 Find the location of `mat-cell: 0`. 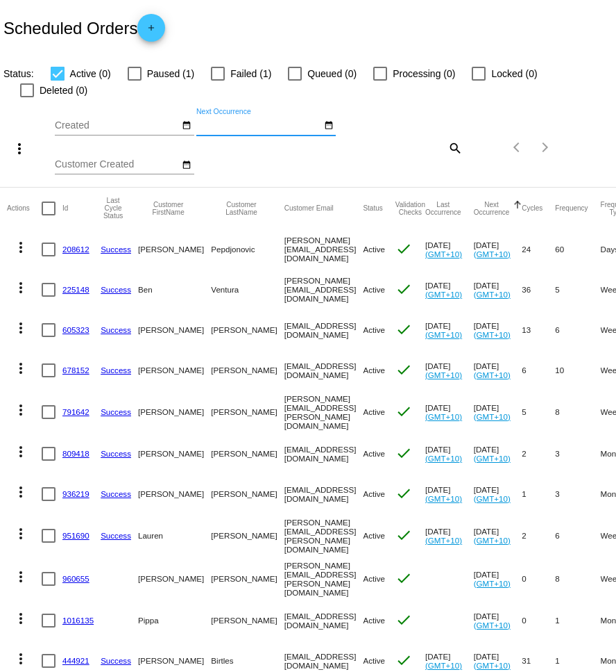

mat-cell: 0 is located at coordinates (538, 579).